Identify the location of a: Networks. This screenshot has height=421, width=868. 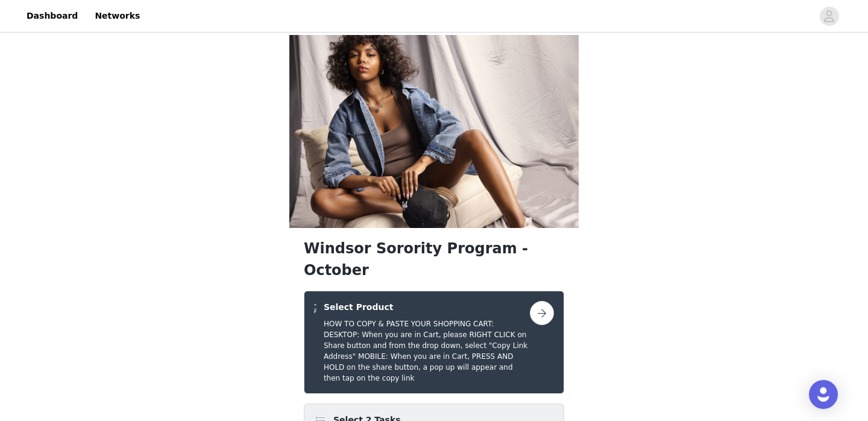
(117, 16).